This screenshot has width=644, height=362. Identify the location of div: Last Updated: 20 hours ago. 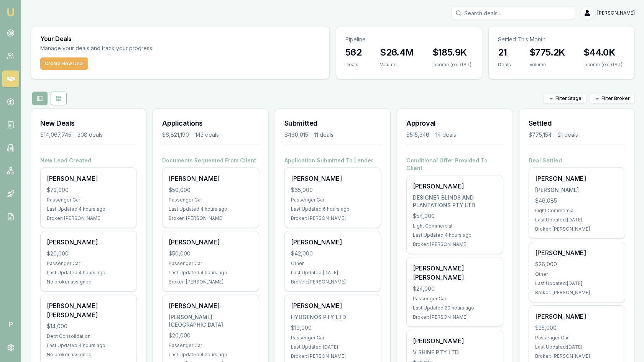
(455, 308).